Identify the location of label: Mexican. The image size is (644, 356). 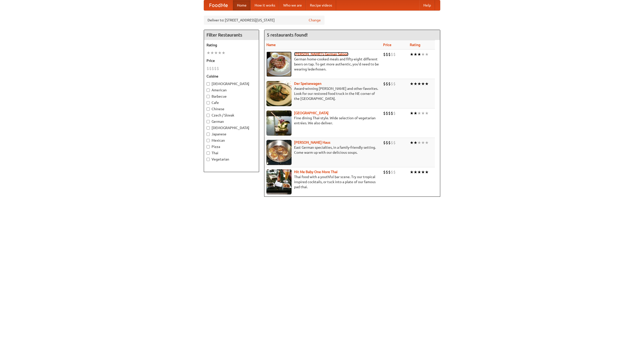
(231, 140).